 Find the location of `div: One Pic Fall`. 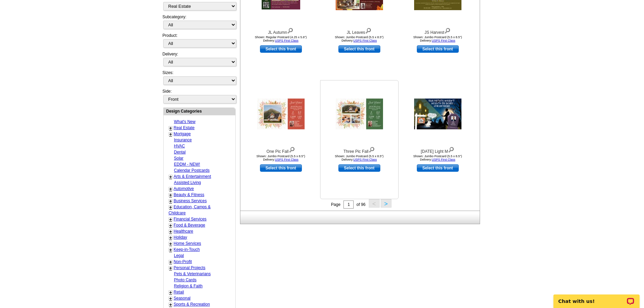

div: One Pic Fall is located at coordinates (281, 150).